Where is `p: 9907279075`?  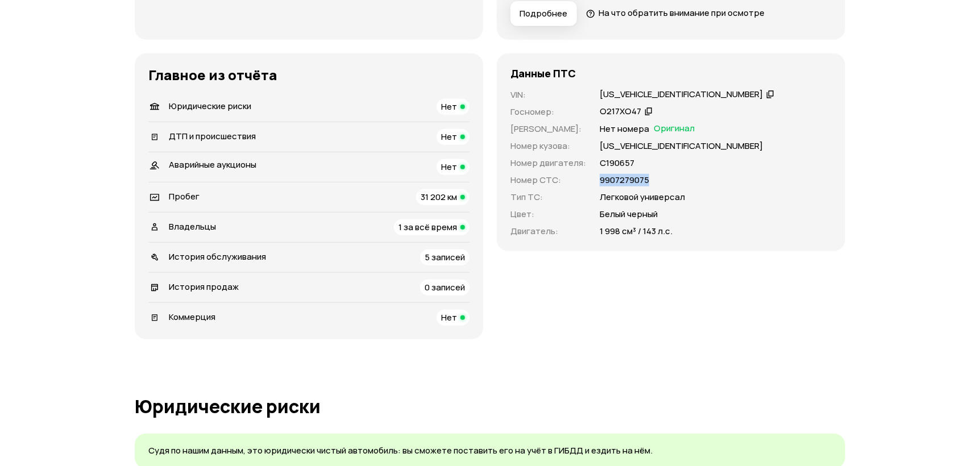 p: 9907279075 is located at coordinates (624, 180).